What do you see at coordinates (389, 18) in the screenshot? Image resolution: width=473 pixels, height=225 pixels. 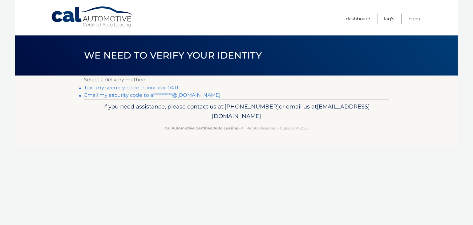 I see `a: FAQ's` at bounding box center [389, 18].